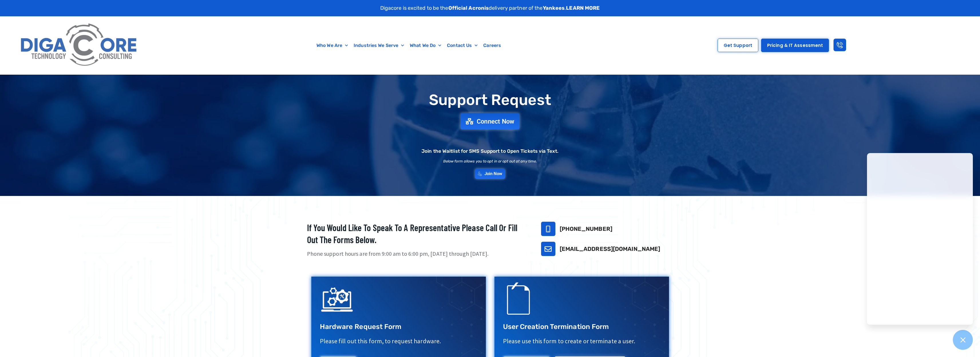  What do you see at coordinates (417, 233) in the screenshot?
I see `h2: If you would like to speak to a representative please call or fill out the forms below.` at bounding box center [417, 233].